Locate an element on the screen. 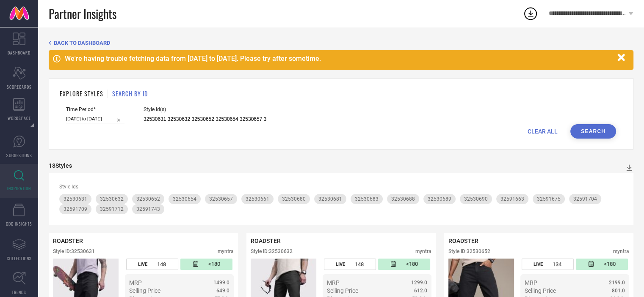 This screenshot has width=644, height=297. span: 134 is located at coordinates (557, 264).